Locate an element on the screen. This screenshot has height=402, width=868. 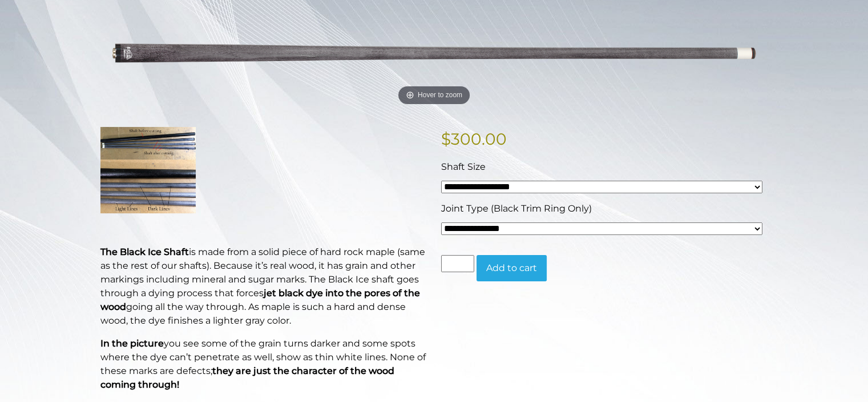
span: Joint Type (Black Trim Ring Only) is located at coordinates (517, 208).